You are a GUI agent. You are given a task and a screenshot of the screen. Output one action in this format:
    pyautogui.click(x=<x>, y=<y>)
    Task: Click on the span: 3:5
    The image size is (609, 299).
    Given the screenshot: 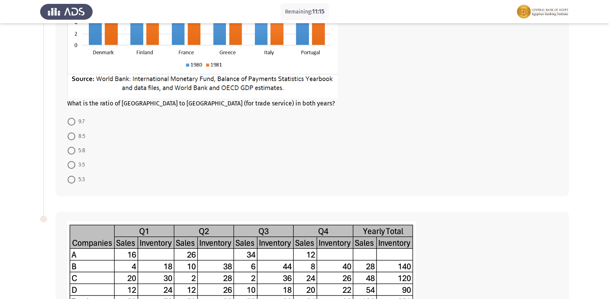 What is the action you would take?
    pyautogui.click(x=80, y=165)
    